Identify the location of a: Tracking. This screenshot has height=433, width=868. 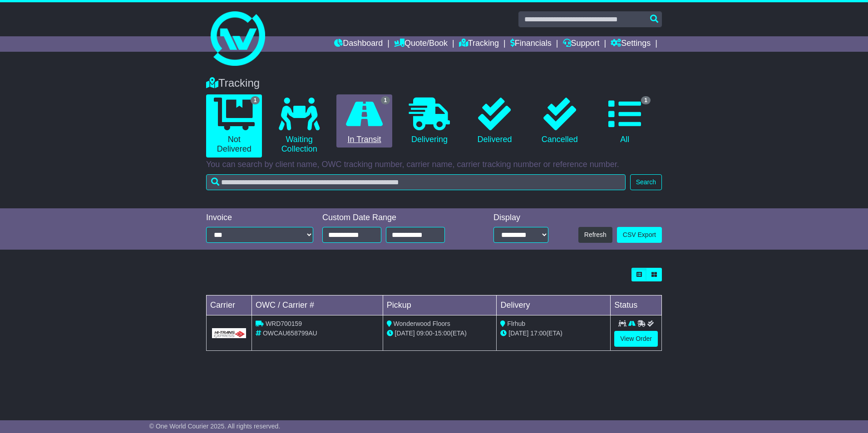
(479, 44).